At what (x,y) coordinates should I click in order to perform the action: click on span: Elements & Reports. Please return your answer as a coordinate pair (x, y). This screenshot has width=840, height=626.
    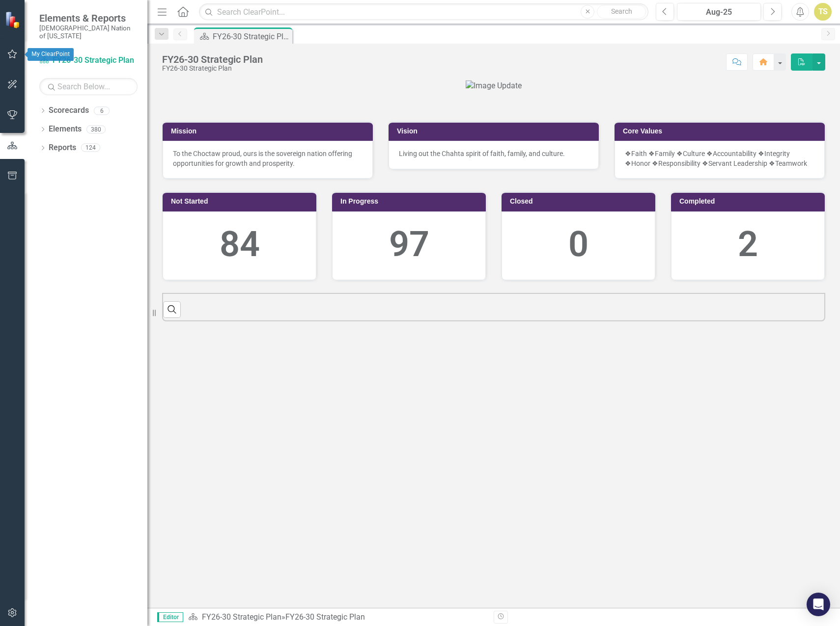
    Looking at the image, I should click on (88, 18).